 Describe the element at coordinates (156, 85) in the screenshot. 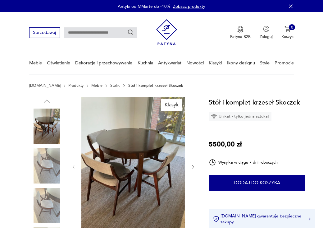

I see `p: Stół i komplet krzeseł Skoczek` at that location.